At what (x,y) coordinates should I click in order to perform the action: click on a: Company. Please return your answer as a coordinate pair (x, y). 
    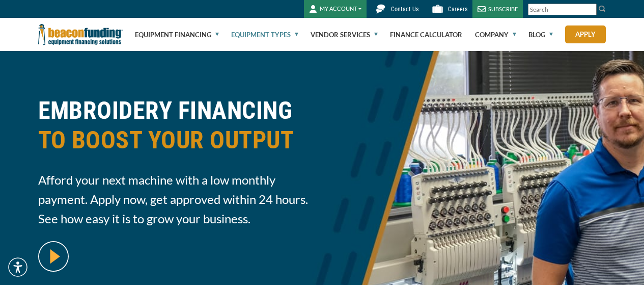
    Looking at the image, I should click on (495, 35).